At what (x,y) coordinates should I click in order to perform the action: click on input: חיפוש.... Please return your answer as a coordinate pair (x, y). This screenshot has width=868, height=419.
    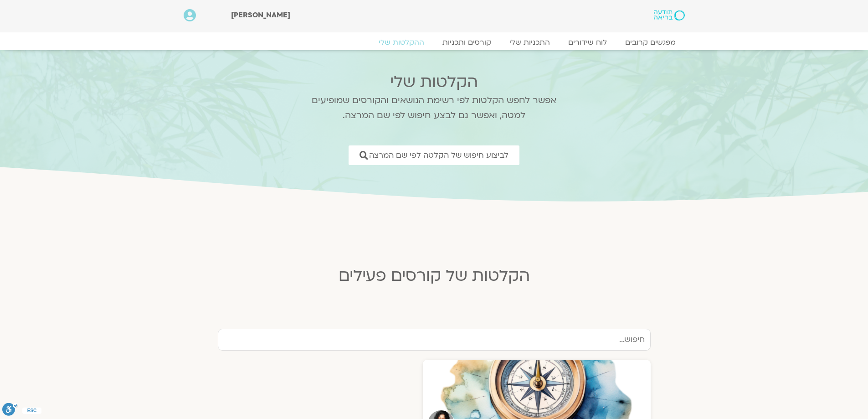
    Looking at the image, I should click on (434, 340).